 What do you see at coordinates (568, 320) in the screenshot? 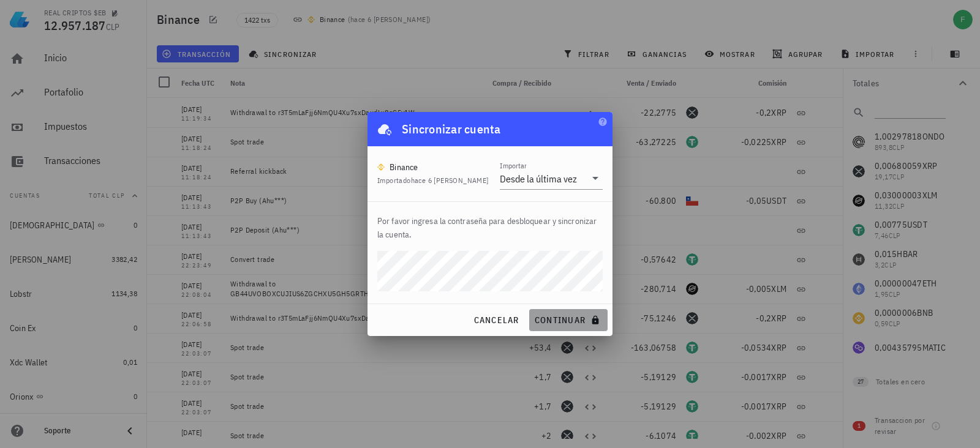
I see `button: continuar` at bounding box center [568, 320].